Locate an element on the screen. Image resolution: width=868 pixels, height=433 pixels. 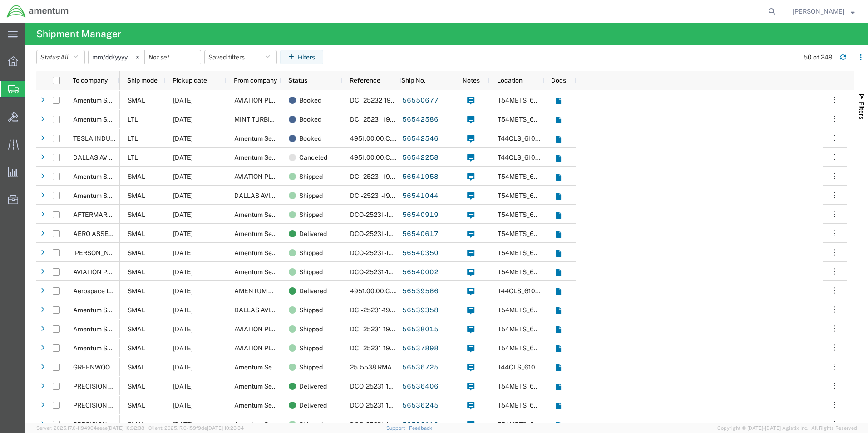
span: To company is located at coordinates (90, 80).